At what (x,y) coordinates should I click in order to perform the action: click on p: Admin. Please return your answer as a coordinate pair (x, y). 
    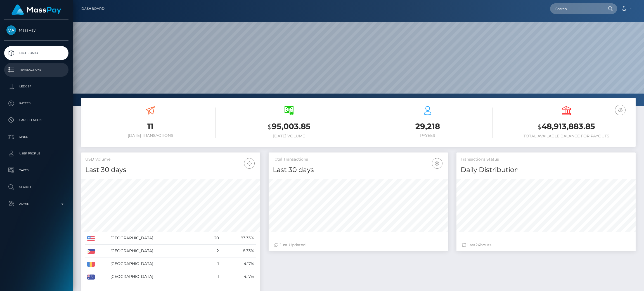
    Looking at the image, I should click on (37, 204).